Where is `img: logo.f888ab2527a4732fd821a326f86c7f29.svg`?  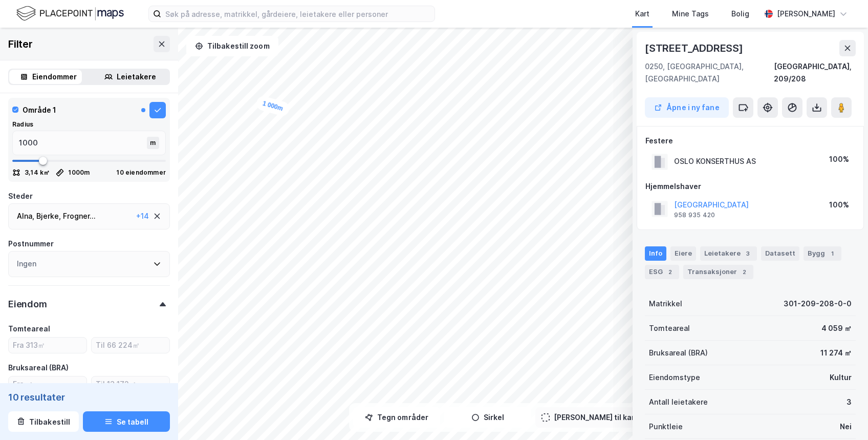 img: logo.f888ab2527a4732fd821a326f86c7f29.svg is located at coordinates (70, 13).